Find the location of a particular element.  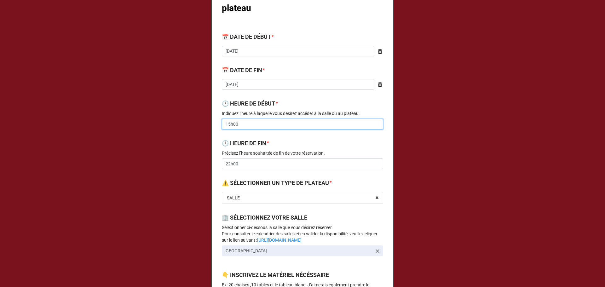

label: 👇 INSCRIVEZ LE MATÉRIEL NÉCÉSSAIRE is located at coordinates (275, 275).